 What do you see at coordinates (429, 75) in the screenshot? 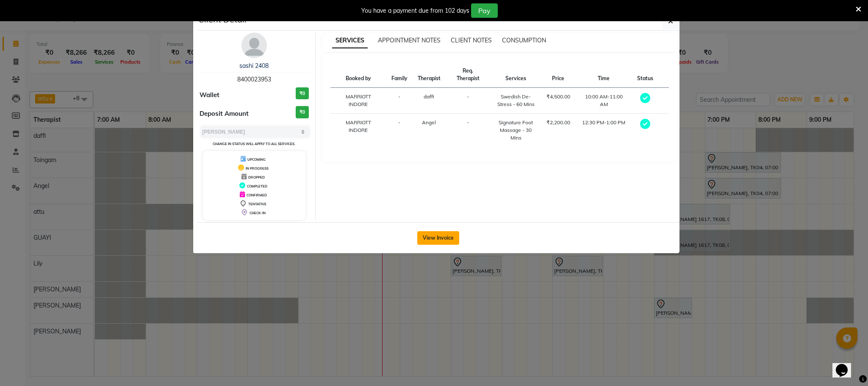
I see `th: Therapist` at bounding box center [429, 75].